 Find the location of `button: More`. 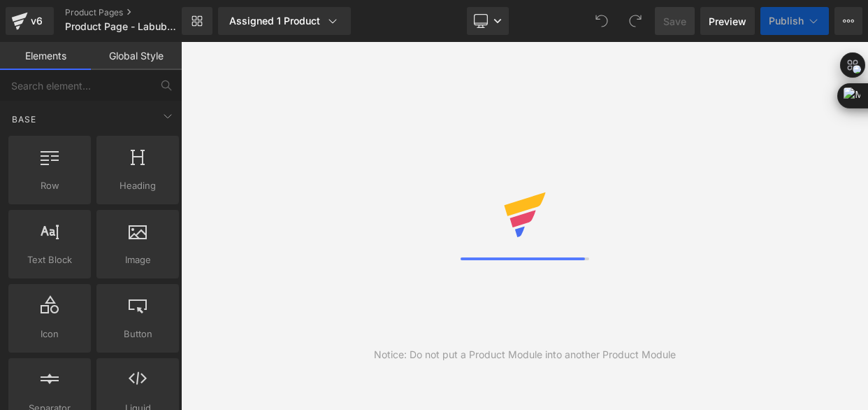

button: More is located at coordinates (848, 21).